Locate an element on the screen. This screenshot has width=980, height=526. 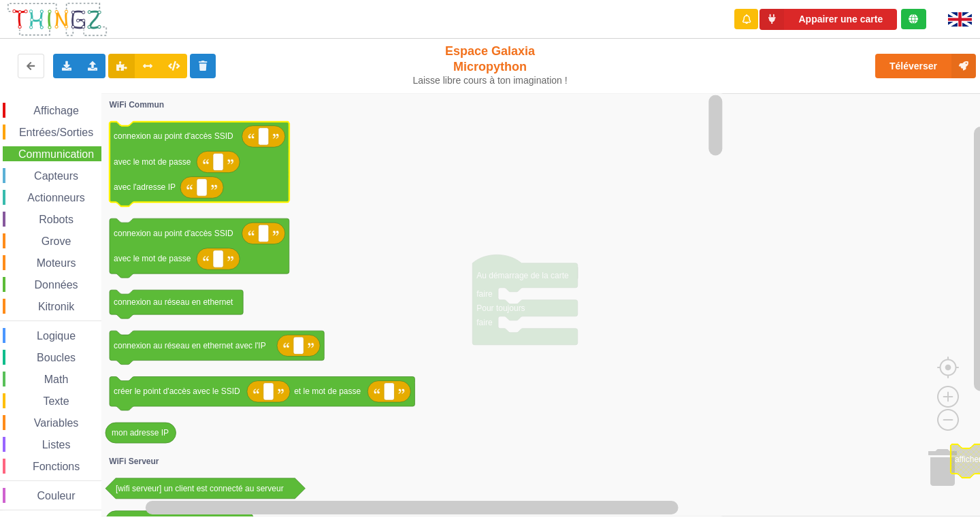
span: Affichage is located at coordinates (56, 110).